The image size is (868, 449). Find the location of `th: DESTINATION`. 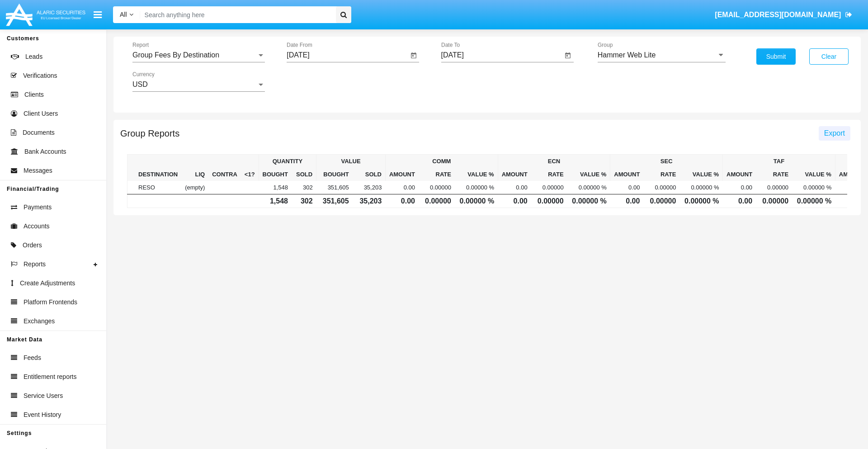

th: DESTINATION is located at coordinates (158, 168).